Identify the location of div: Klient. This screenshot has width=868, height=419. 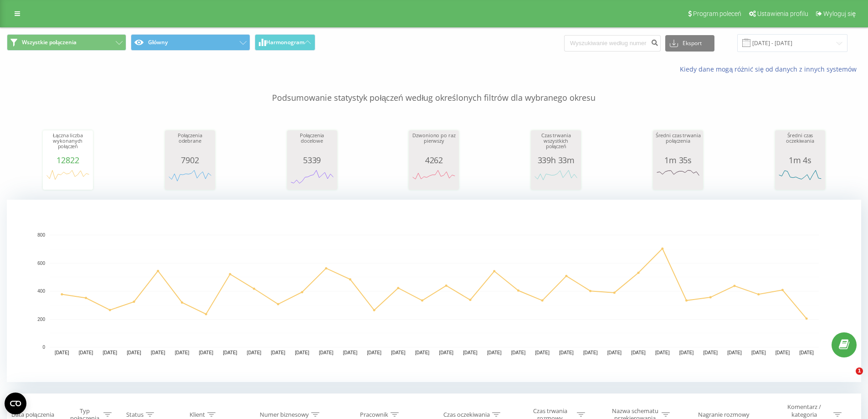
(197, 414).